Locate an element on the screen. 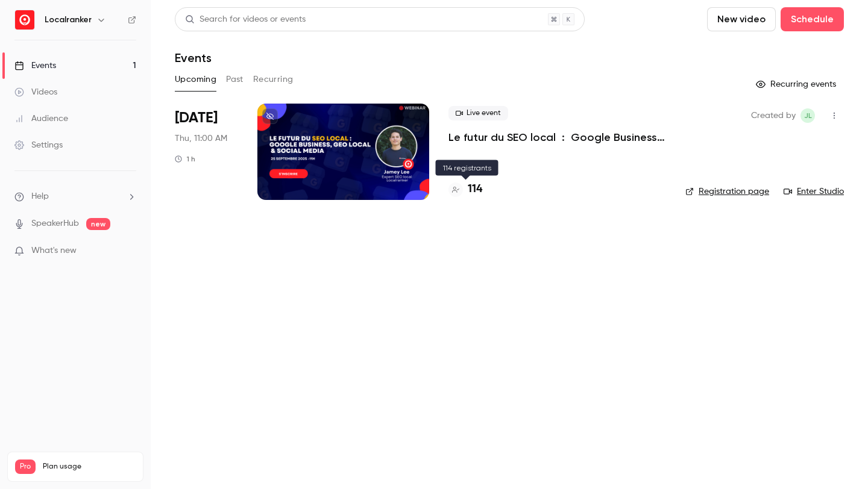  p: Le futur du SEO local : Google Business Profile, GEO & Social media is located at coordinates (557, 137).